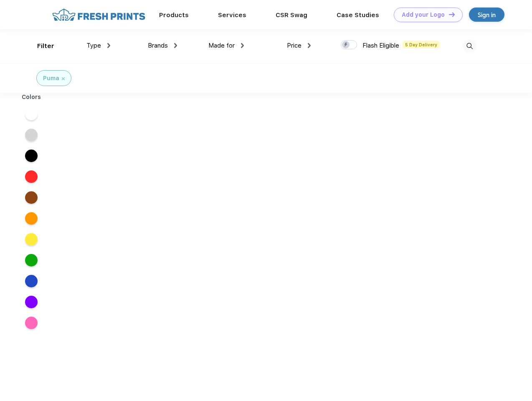 Image resolution: width=532 pixels, height=401 pixels. I want to click on img: DT, so click(452, 14).